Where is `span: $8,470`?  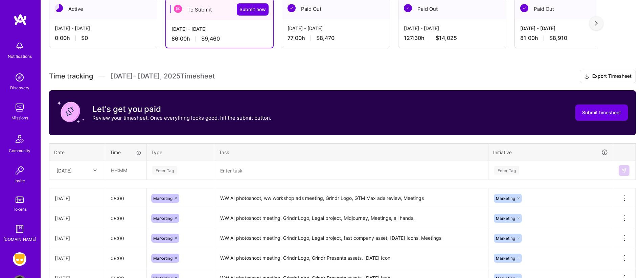
span: $8,470 is located at coordinates (325, 38).